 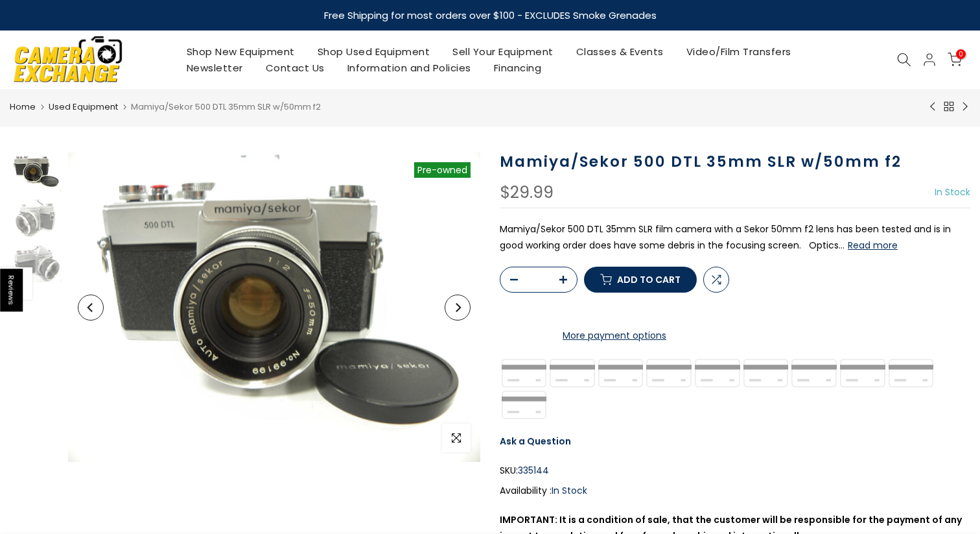 What do you see at coordinates (503, 52) in the screenshot?
I see `a: Sell Your Equipment` at bounding box center [503, 52].